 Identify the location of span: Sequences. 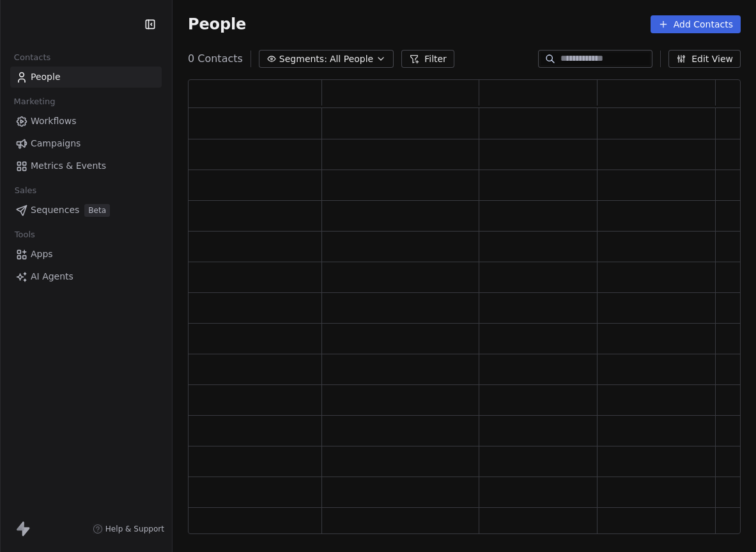
(55, 210).